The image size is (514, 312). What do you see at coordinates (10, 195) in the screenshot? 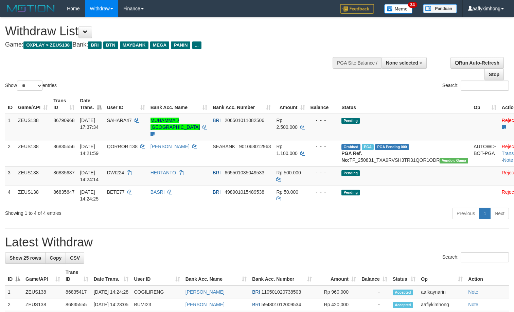
I see `td: 4` at bounding box center [10, 195].